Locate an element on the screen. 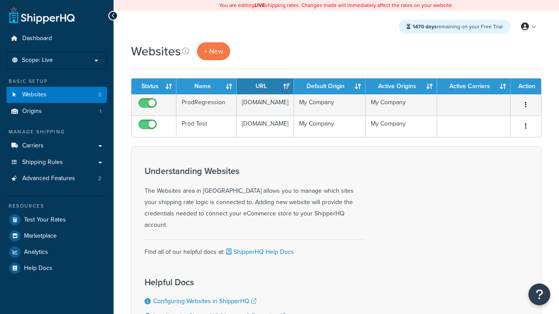 This screenshot has height=314, width=559. div: Find all of our helpful docs at: is located at coordinates (254, 249).